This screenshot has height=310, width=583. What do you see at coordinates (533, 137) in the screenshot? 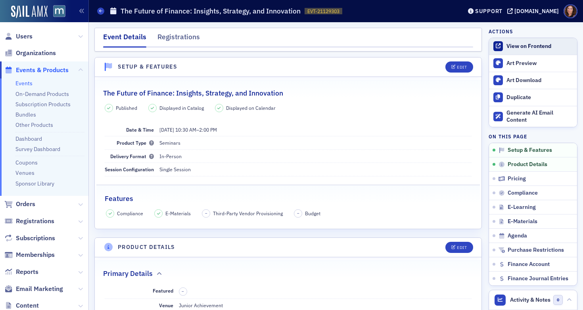
I see `h4: On this page` at bounding box center [533, 137].